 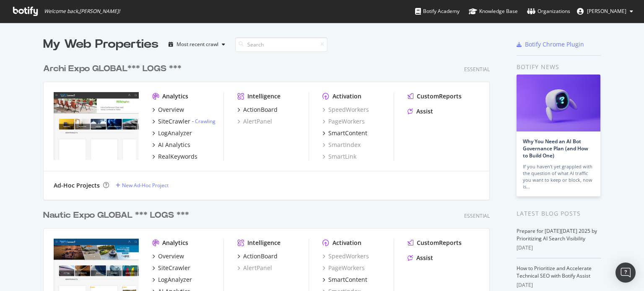 What do you see at coordinates (558, 67) in the screenshot?
I see `div: Botify news` at bounding box center [558, 67].